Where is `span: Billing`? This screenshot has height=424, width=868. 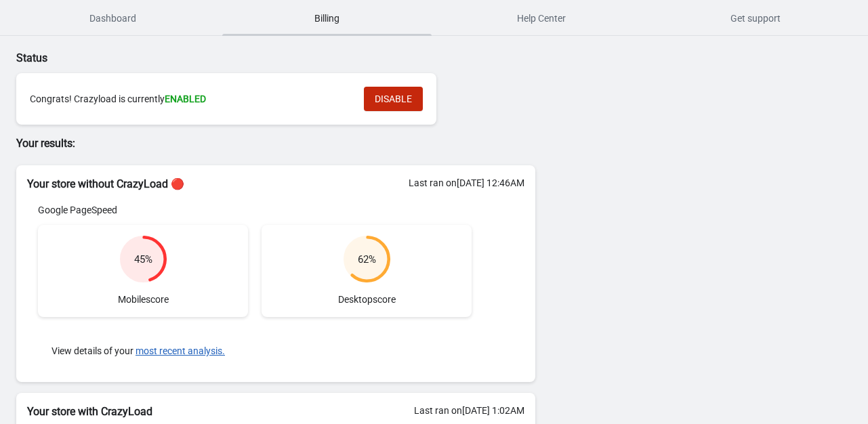 span: Billing is located at coordinates (326, 18).